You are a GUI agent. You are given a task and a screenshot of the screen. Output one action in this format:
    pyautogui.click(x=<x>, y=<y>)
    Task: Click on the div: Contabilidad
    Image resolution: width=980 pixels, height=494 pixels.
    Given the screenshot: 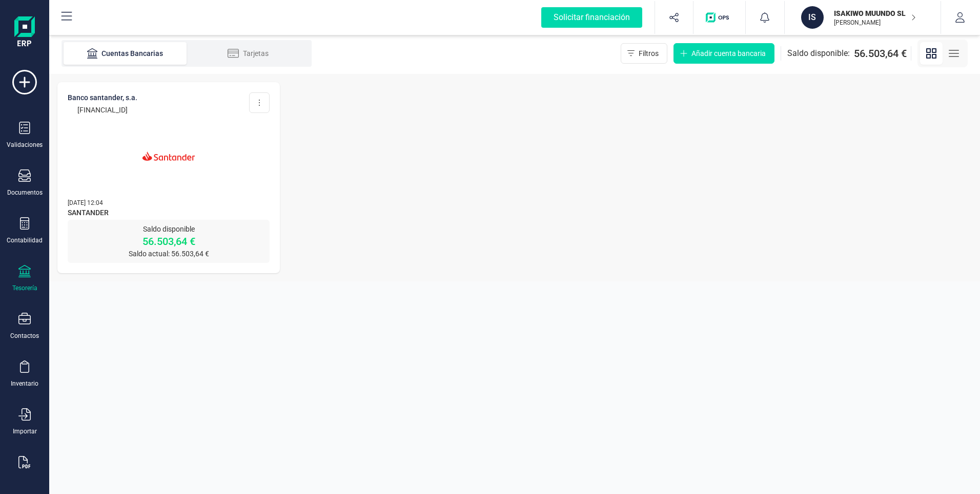 What is the action you would take?
    pyautogui.click(x=25, y=240)
    